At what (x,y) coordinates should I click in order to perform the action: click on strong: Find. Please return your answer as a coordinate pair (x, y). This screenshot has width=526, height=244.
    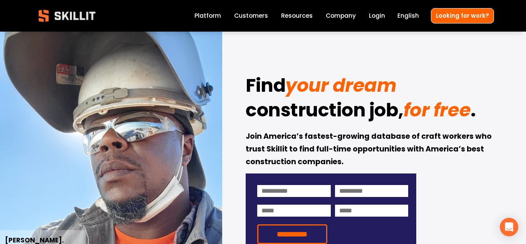
    Looking at the image, I should click on (265, 87).